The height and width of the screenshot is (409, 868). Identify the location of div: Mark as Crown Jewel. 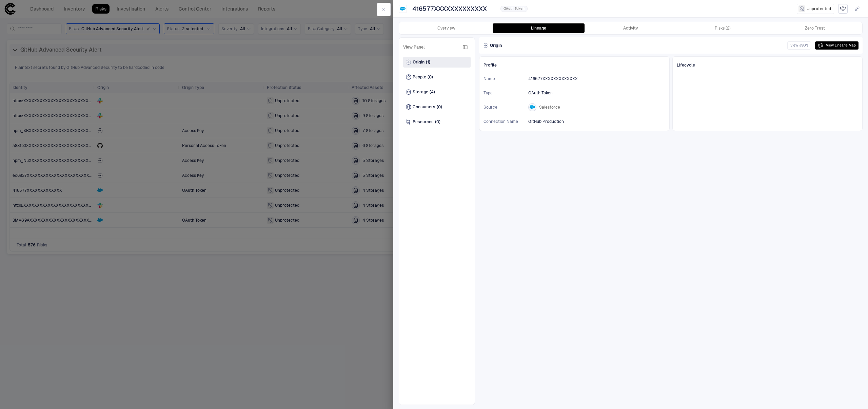
(842, 9).